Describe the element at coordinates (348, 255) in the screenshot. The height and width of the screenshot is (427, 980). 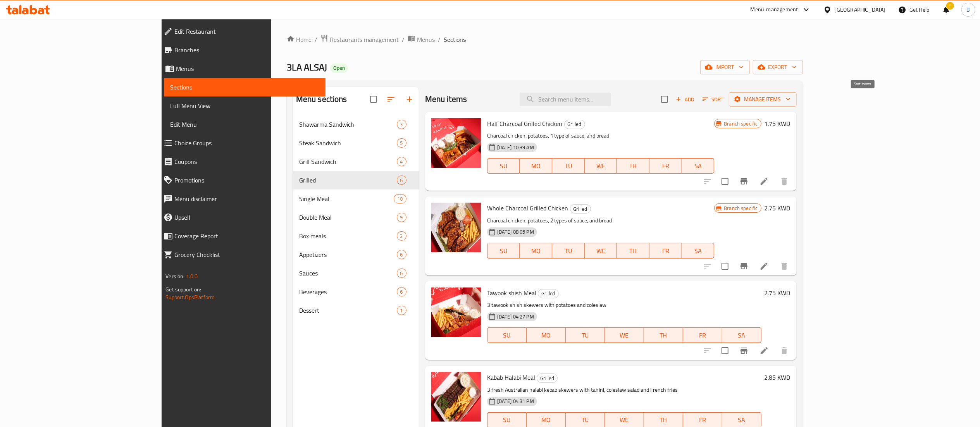
I see `span: Appetizers` at that location.